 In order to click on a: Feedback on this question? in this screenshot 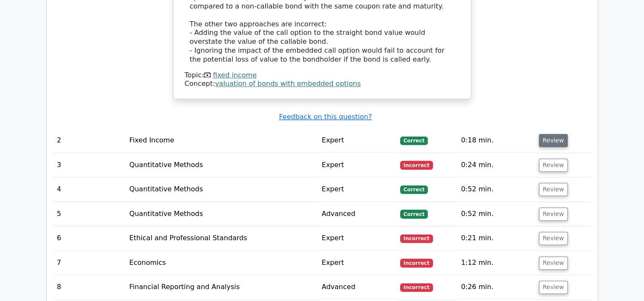, I will do `click(325, 116)`.